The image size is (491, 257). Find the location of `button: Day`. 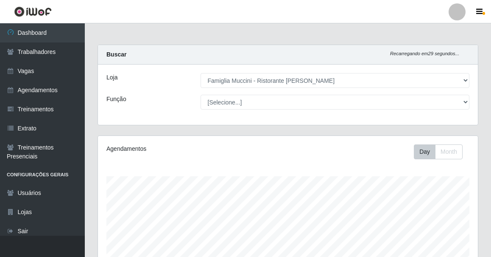

button: Day is located at coordinates (425, 151).